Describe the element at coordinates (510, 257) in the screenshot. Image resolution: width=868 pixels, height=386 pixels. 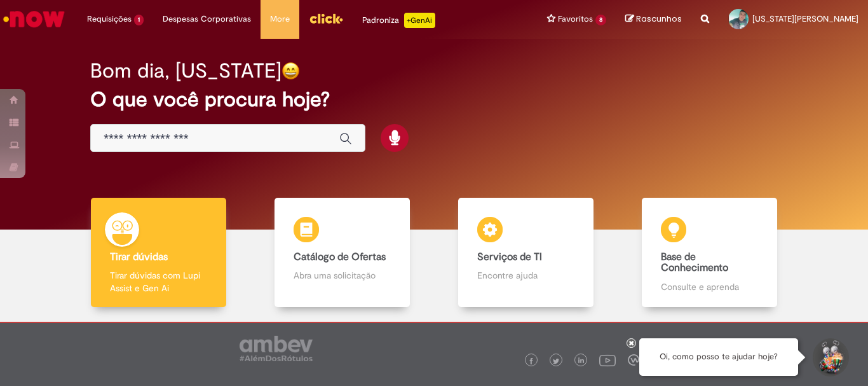
I see `b: Serviços de TI` at that location.